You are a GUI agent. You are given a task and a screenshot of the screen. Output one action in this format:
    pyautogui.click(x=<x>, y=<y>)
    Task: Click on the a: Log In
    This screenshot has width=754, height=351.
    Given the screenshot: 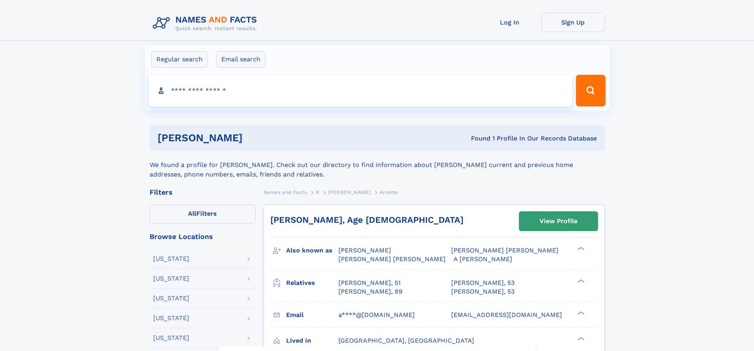 What is the action you would take?
    pyautogui.click(x=510, y=22)
    